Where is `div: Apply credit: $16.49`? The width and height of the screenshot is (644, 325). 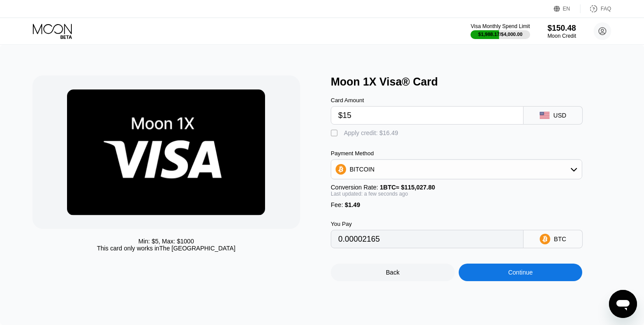 div: Apply credit: $16.49 is located at coordinates (371, 133).